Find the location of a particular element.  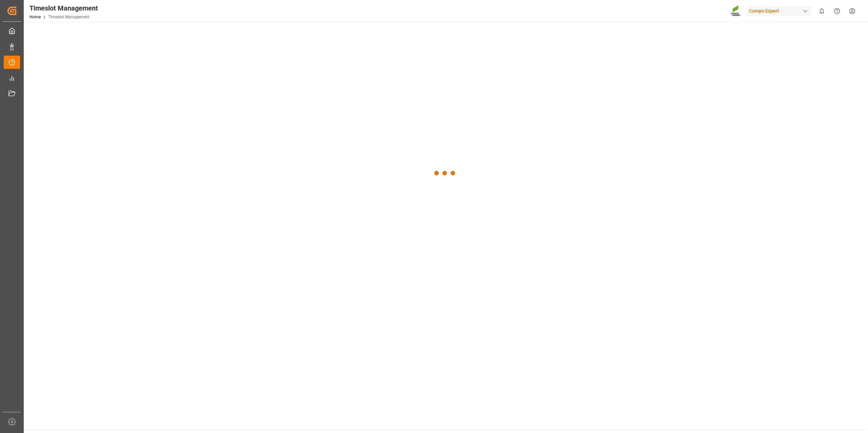

div: Timeslot Management is located at coordinates (64, 8).